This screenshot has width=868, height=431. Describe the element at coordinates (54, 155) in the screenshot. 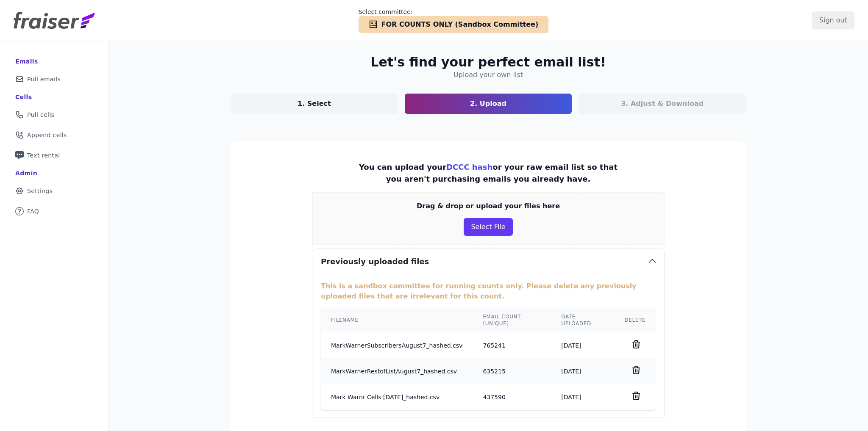

I see `a: Text rental` at that location.